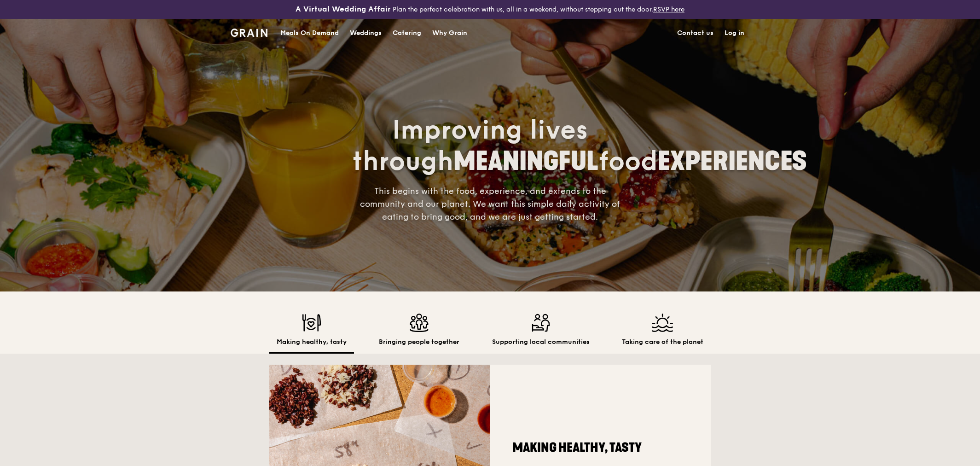 The height and width of the screenshot is (466, 980). What do you see at coordinates (662, 342) in the screenshot?
I see `h2: Taking care of the planet` at bounding box center [662, 342].